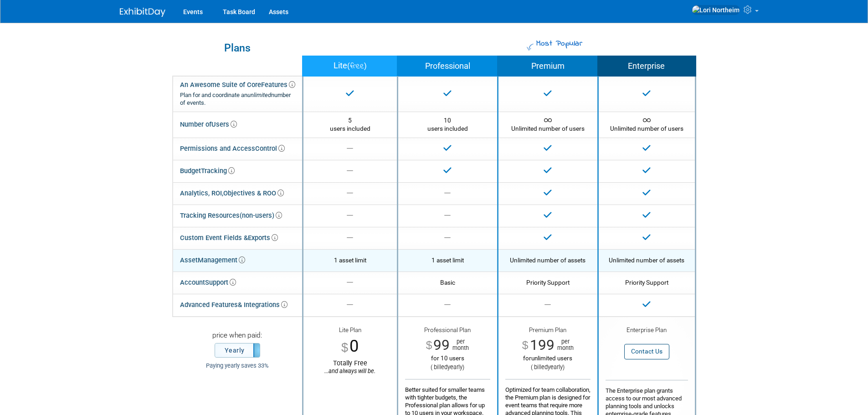 The image size is (868, 415). I want to click on th: Lite, so click(350, 66).